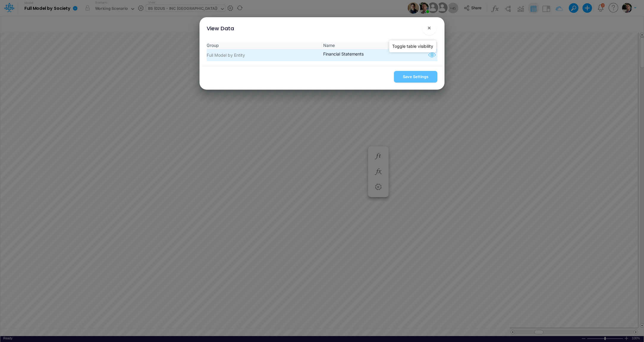  I want to click on button: Close, so click(429, 28).